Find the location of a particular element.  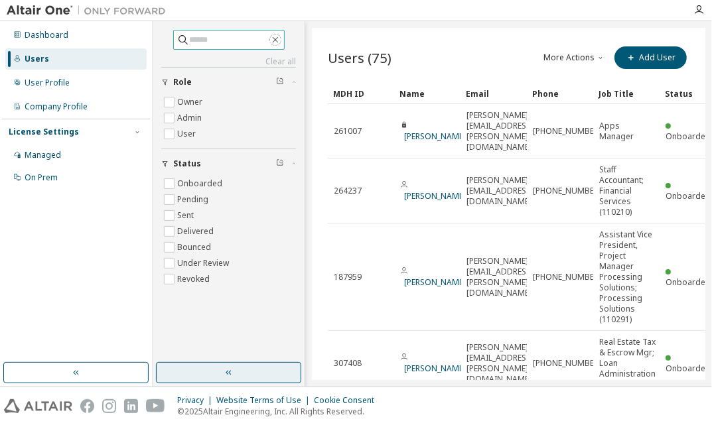

span: Apps Manager is located at coordinates (626, 131).